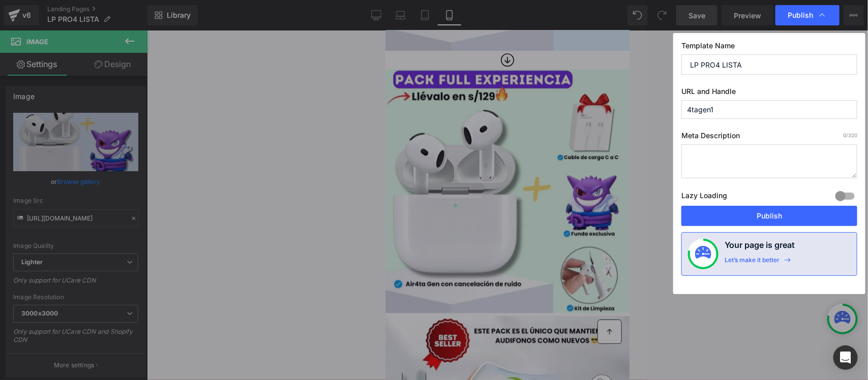 The height and width of the screenshot is (380, 868). I want to click on img: onboarding-status.svg, so click(704, 254).